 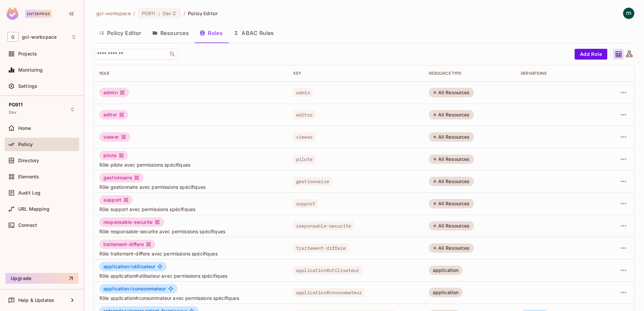 I want to click on span: responsable-securite, so click(x=323, y=226).